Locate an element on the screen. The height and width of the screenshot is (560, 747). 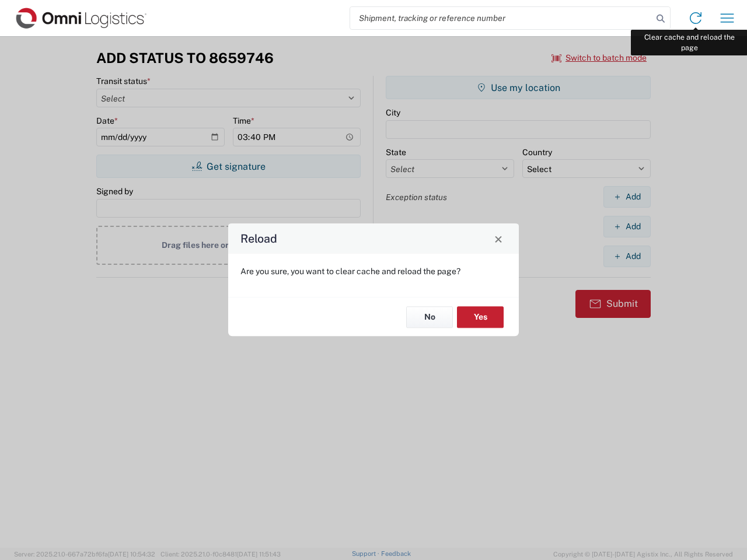
h4: Reload is located at coordinates (258, 239).